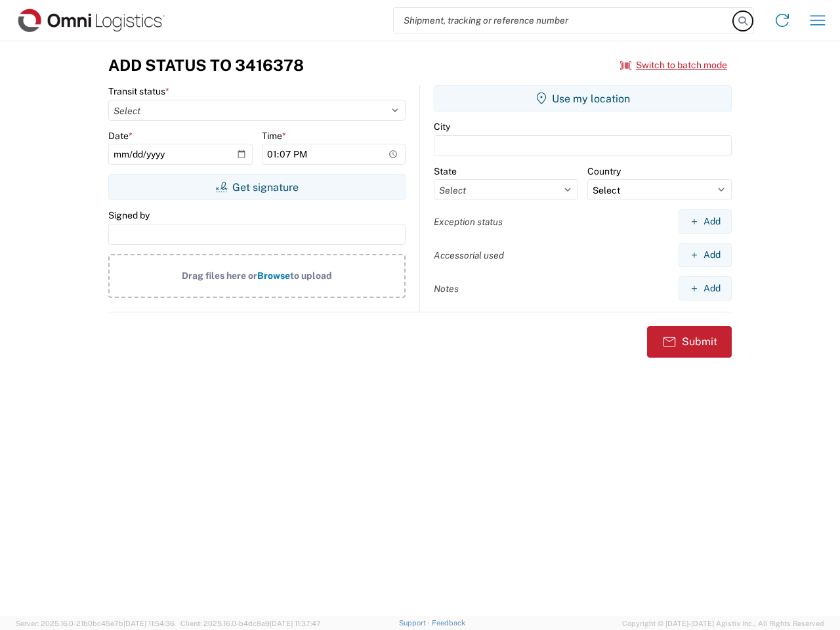 The width and height of the screenshot is (840, 630). What do you see at coordinates (257, 187) in the screenshot?
I see `button: Get signature` at bounding box center [257, 187].